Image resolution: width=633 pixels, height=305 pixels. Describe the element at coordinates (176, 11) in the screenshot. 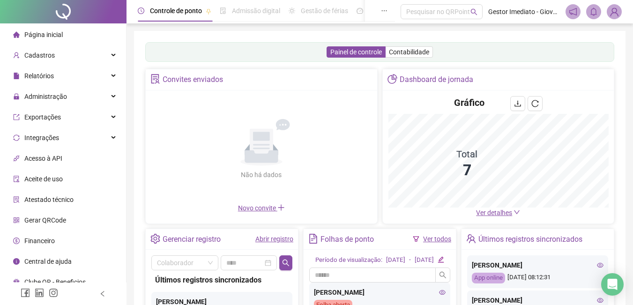

I see `span: Controle de ponto` at that location.